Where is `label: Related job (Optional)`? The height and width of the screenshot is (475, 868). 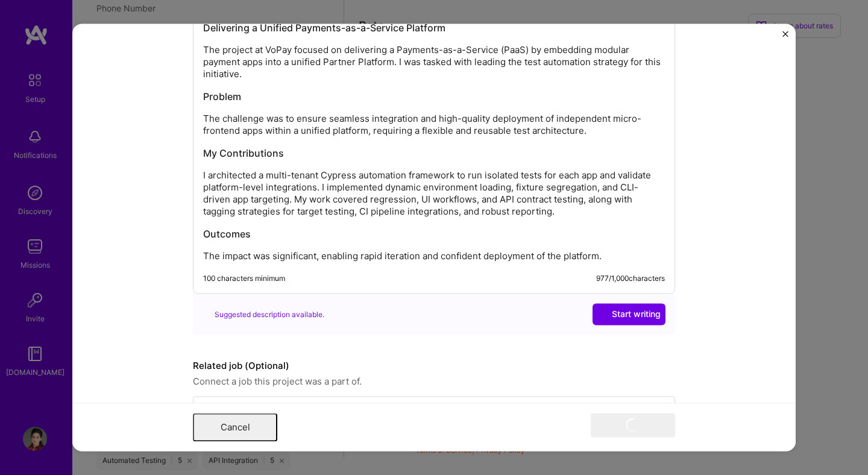 label: Related job (Optional) is located at coordinates (434, 367).